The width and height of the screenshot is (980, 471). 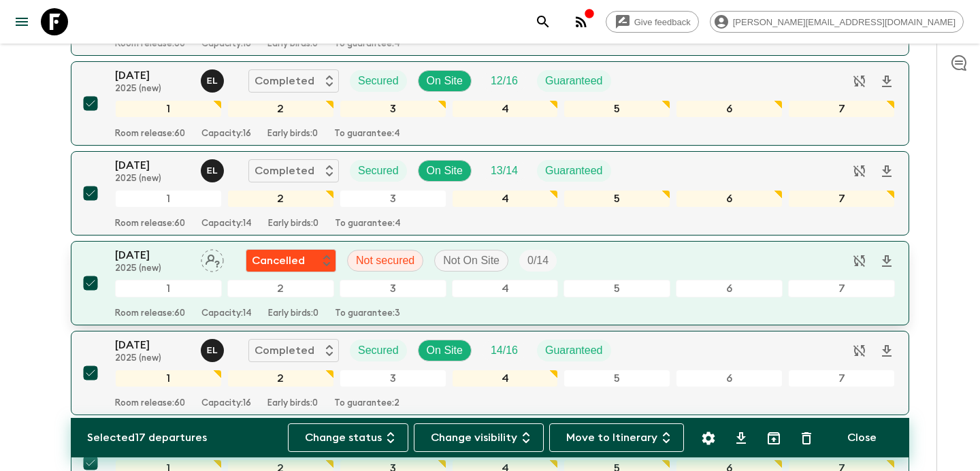 What do you see at coordinates (862, 437) in the screenshot?
I see `button: Close` at bounding box center [862, 437].